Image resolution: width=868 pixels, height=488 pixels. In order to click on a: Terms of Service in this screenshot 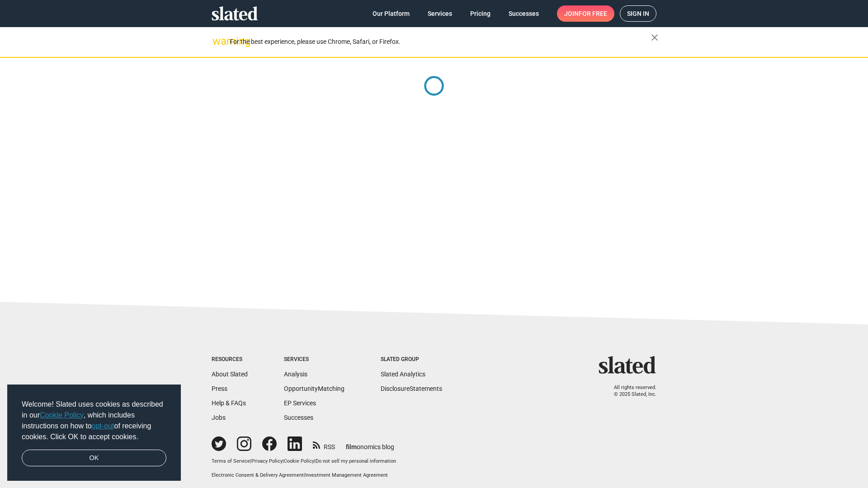, I will do `click(230, 461)`.